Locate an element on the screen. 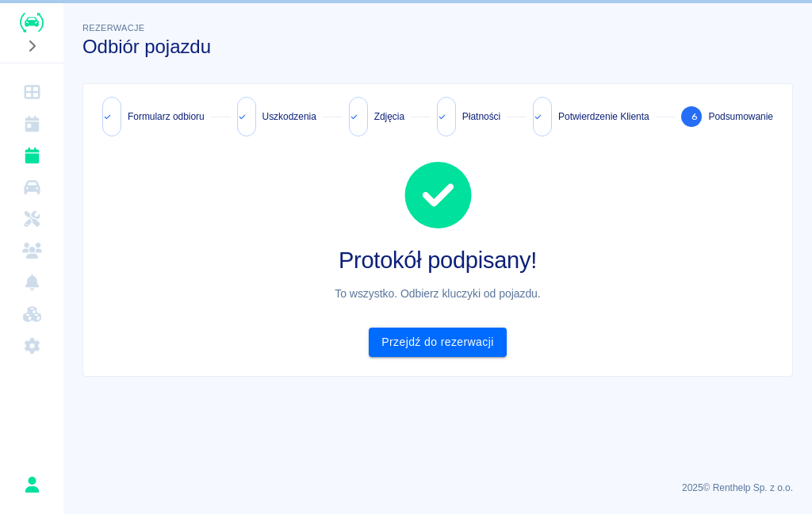 The width and height of the screenshot is (812, 514). img: Renthelp is located at coordinates (31, 22).